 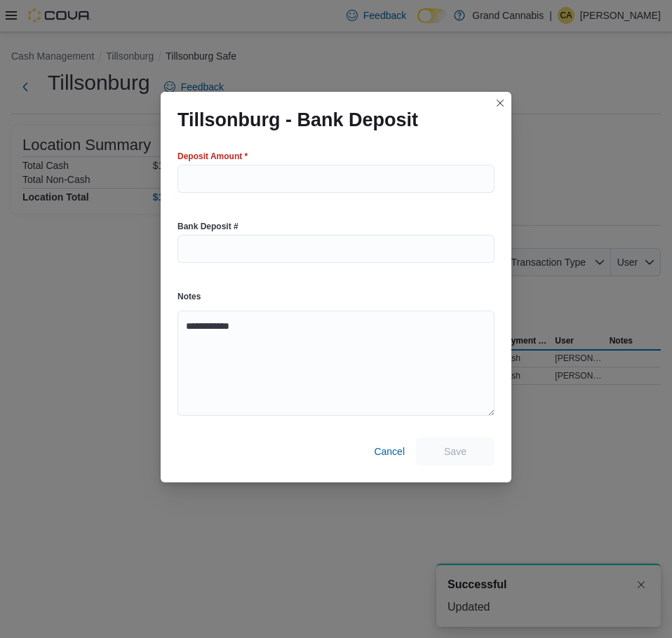 I want to click on label: Notes, so click(x=188, y=296).